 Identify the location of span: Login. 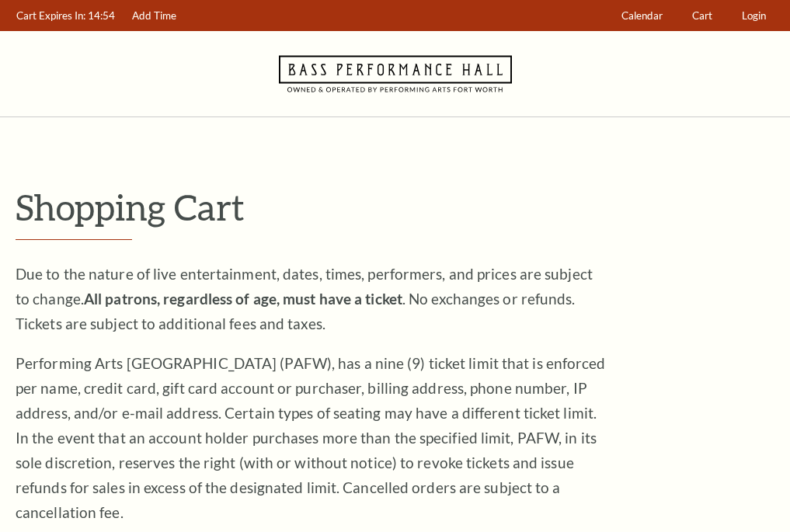
(754, 15).